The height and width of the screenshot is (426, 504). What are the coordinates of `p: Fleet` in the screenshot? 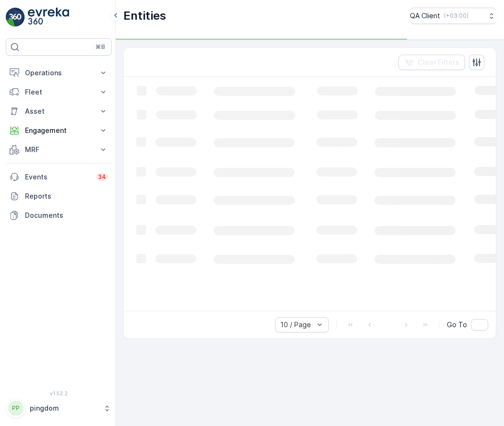 It's located at (59, 92).